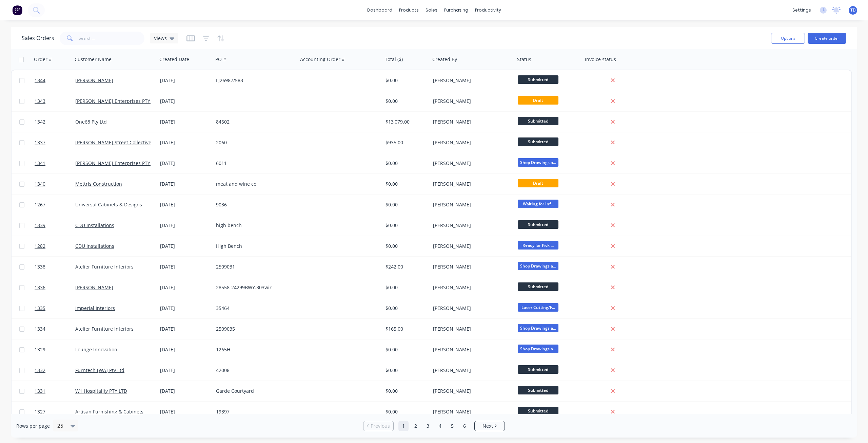 The image size is (868, 443). I want to click on a: Atelier Furniture Interiors, so click(105, 266).